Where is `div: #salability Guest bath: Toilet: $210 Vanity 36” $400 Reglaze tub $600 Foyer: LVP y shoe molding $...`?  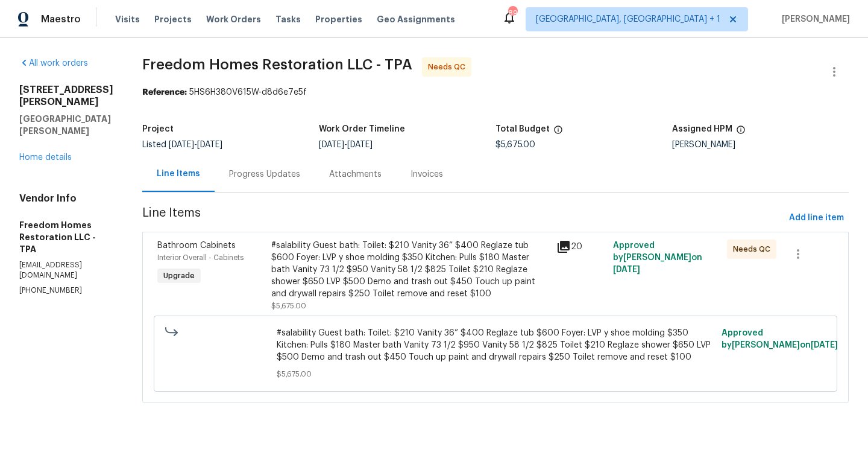
div: #salability Guest bath: Toilet: $210 Vanity 36” $400 Reglaze tub $600 Foyer: LVP y shoe molding $... is located at coordinates (410, 270).